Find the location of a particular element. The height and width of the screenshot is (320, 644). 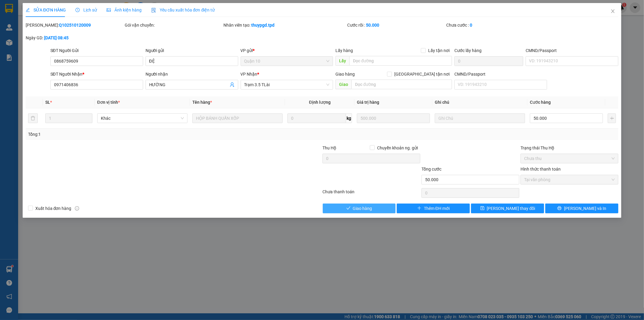

span: Đơn vị tính is located at coordinates (108, 102).